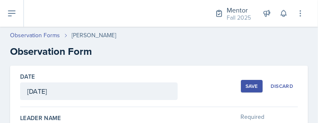  I want to click on div: Discard, so click(282, 86).